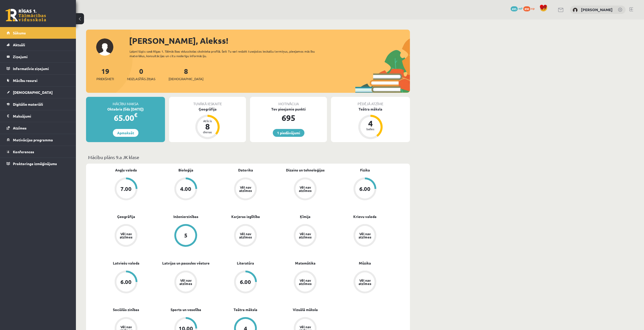  Describe the element at coordinates (288, 109) in the screenshot. I see `div: Tev pieejamie punkti` at that location.